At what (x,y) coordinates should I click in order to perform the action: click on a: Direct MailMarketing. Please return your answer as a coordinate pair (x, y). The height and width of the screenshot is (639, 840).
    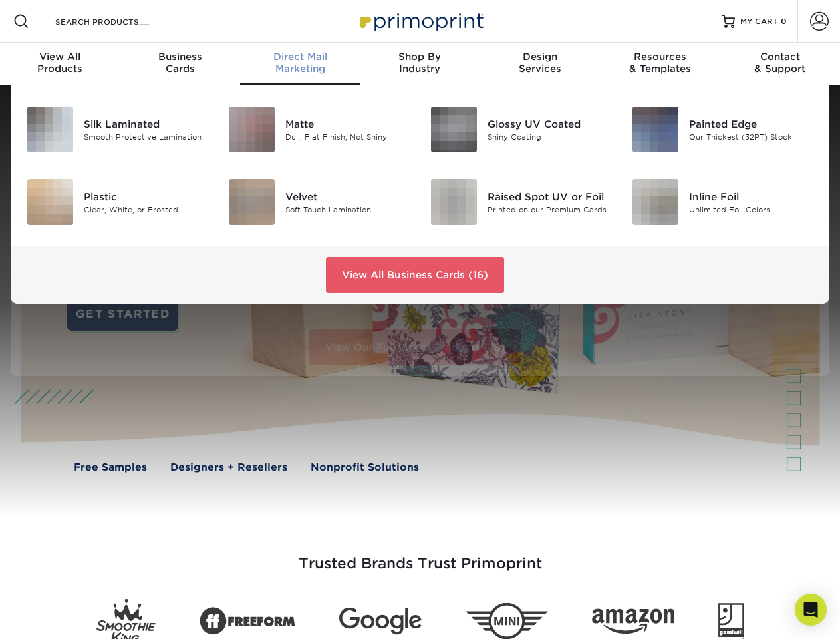
    Looking at the image, I should click on (300, 64).